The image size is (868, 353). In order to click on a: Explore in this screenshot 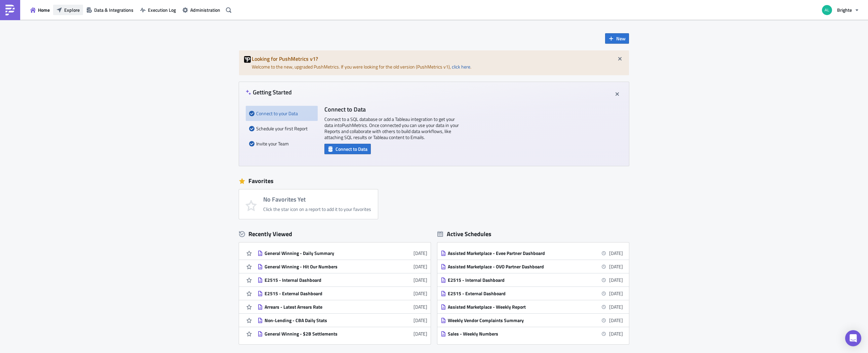, I will do `click(68, 9)`.